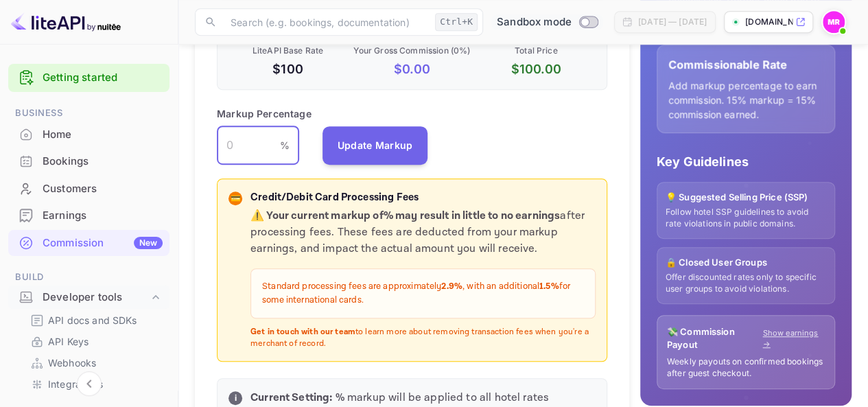 Image resolution: width=868 pixels, height=407 pixels. I want to click on div: Commission, so click(102, 243).